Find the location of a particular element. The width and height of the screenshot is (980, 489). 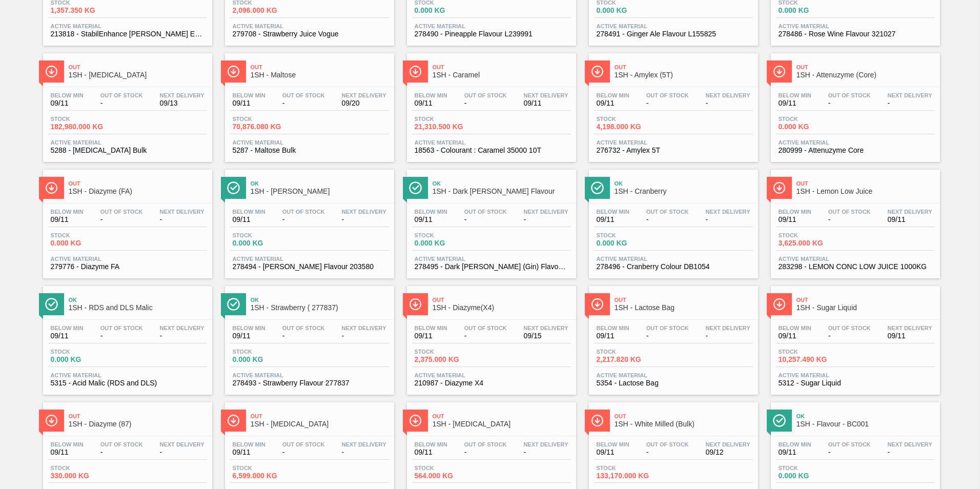

span: 1SH - Attenuzyme (Core) is located at coordinates (866, 75).